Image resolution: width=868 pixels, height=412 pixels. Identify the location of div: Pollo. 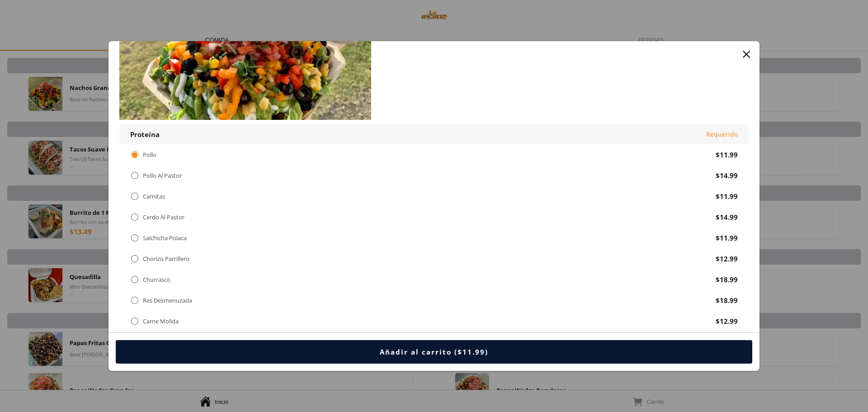
(150, 154).